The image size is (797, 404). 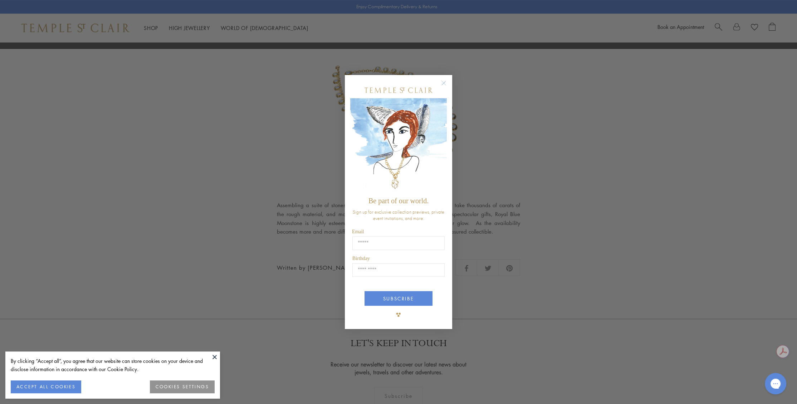 I want to click on button: COOKIES SETTINGS, so click(x=182, y=387).